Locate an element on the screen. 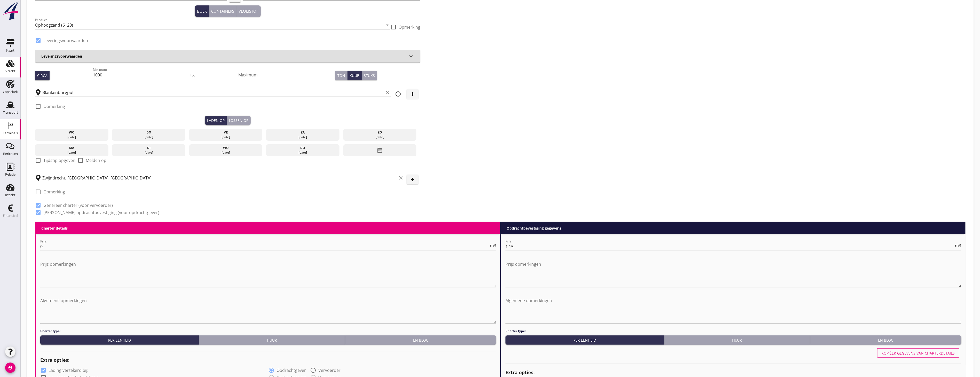  div: vr is located at coordinates (226, 132).